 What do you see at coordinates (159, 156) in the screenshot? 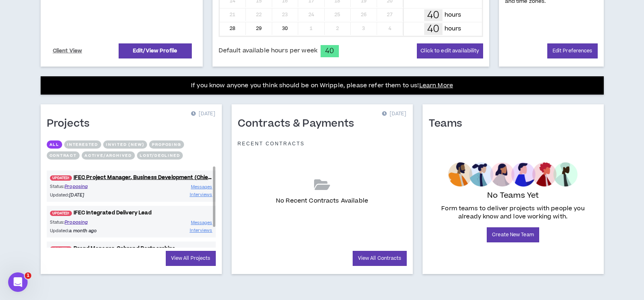
I see `button: Lost/Declined` at bounding box center [159, 156].